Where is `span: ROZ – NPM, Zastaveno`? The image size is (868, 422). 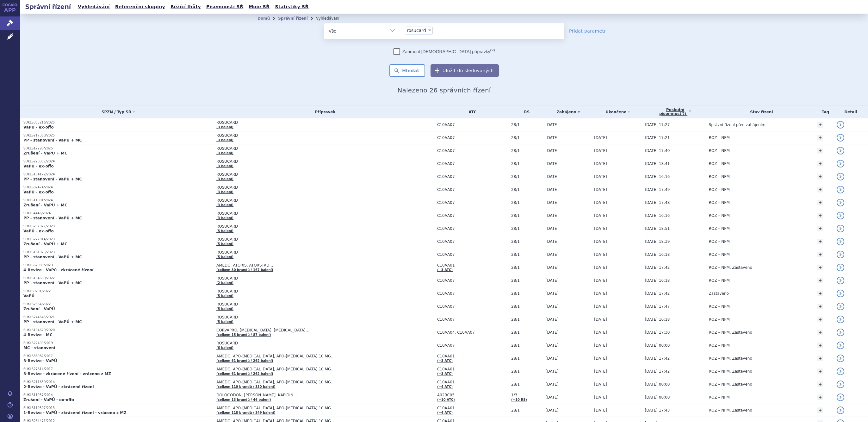 span: ROZ – NPM, Zastaveno is located at coordinates (730, 267).